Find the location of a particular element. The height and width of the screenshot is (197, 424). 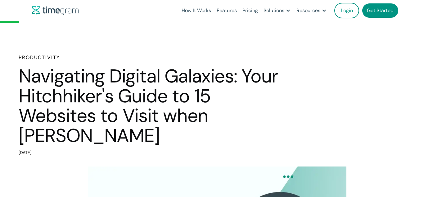

a: Login is located at coordinates (347, 11).